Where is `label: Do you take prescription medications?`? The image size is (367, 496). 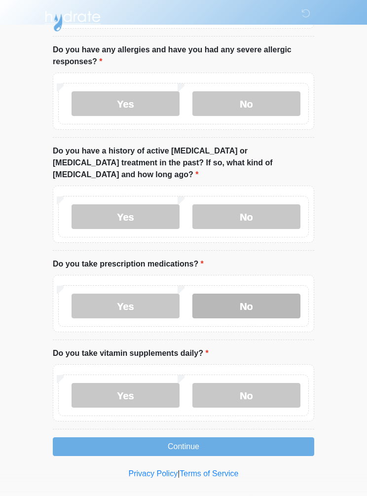
label: Do you take prescription medications? is located at coordinates (128, 264).